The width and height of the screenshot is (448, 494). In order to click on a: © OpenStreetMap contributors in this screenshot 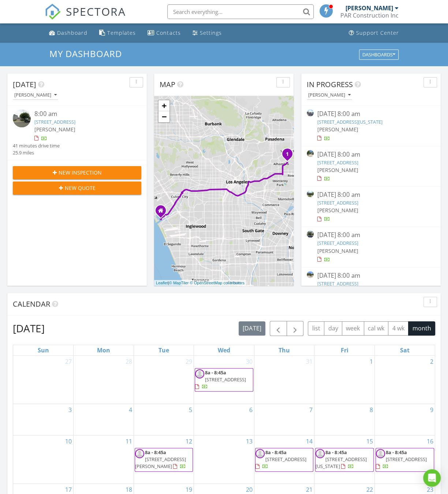, I will do `click(217, 283)`.